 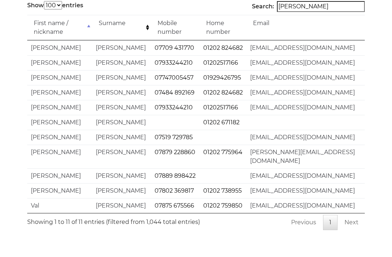 What do you see at coordinates (174, 77) in the screenshot?
I see `a: 07747005457` at bounding box center [174, 77].